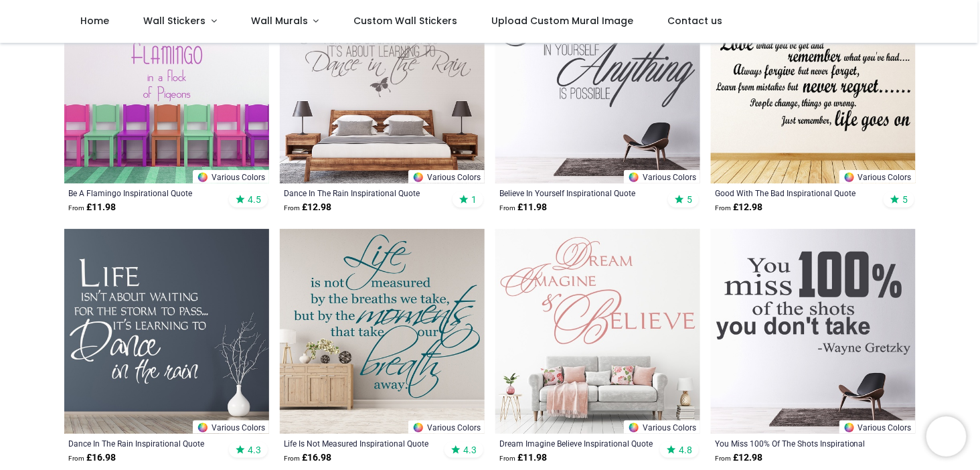 This screenshot has width=980, height=470. Describe the element at coordinates (695, 20) in the screenshot. I see `span: Contact us` at that location.